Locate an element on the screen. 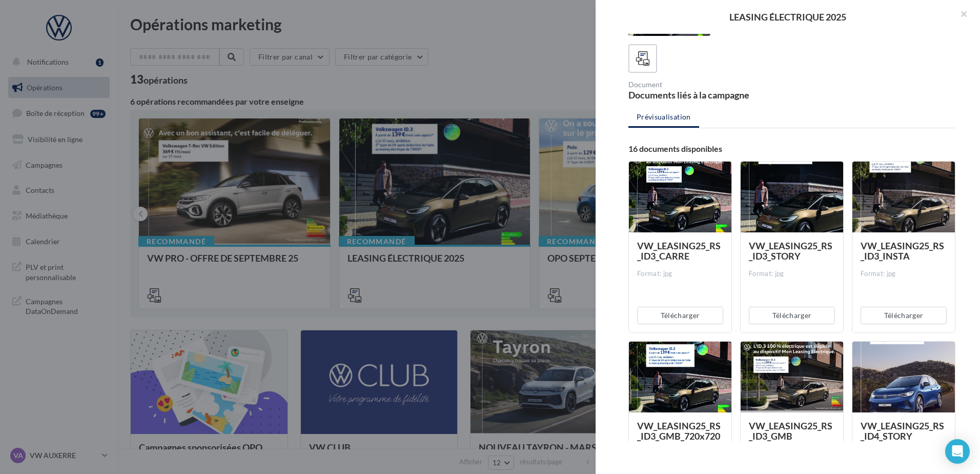 The height and width of the screenshot is (474, 980). div: Open Intercom Messenger is located at coordinates (958, 452).